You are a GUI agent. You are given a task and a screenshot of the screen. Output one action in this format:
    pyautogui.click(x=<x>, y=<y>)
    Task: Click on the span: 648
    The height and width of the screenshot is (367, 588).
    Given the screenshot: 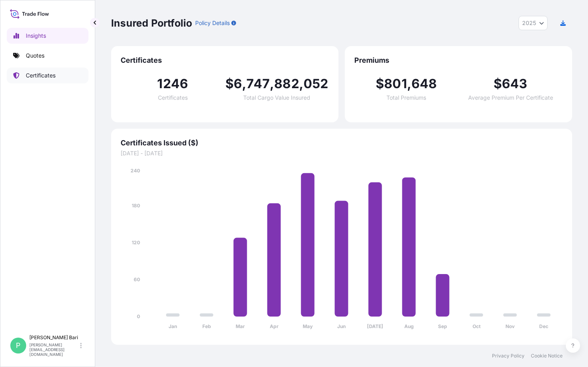 What is the action you would take?
    pyautogui.click(x=424, y=83)
    